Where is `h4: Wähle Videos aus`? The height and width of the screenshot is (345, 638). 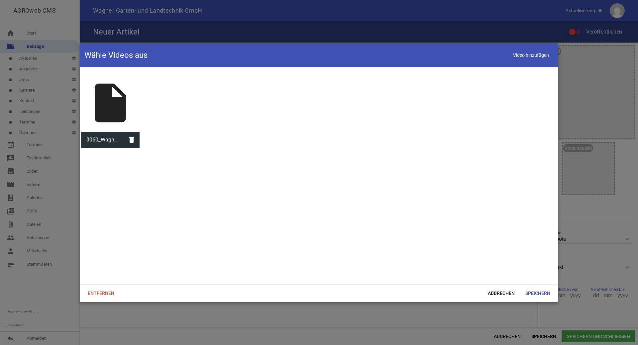
h4: Wähle Videos aus is located at coordinates (116, 55).